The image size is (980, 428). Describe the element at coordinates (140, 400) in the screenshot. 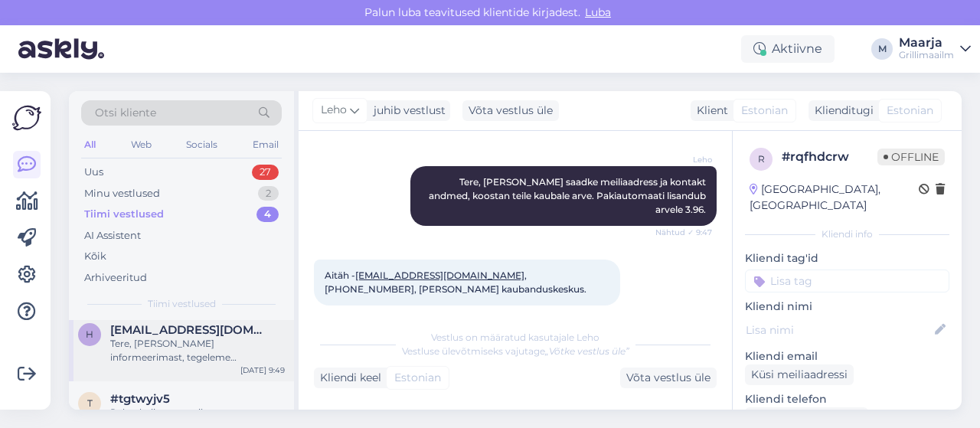

I see `span: #tgtwyjv5` at that location.